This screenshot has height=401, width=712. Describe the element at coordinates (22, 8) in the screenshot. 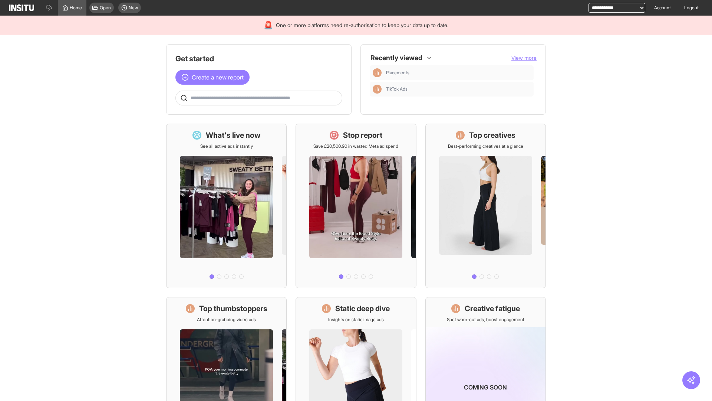

I see `img: Logo` at that location.